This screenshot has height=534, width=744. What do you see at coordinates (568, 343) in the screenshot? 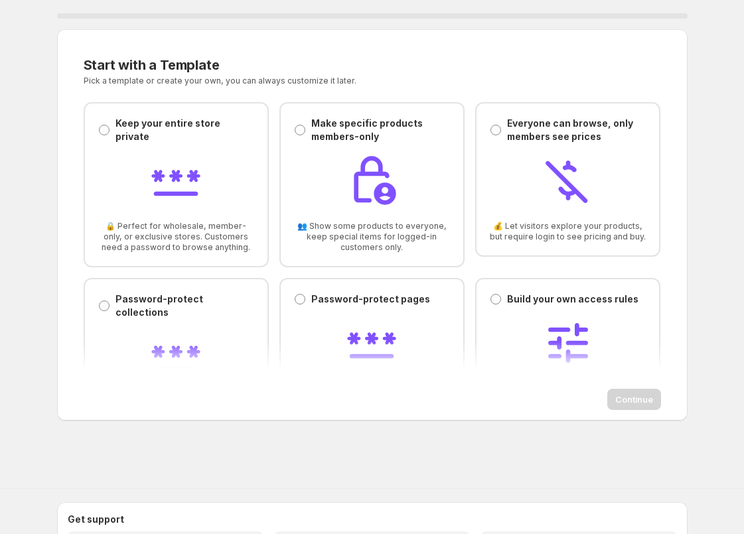
I see `img: Build your own access rules` at bounding box center [568, 343].